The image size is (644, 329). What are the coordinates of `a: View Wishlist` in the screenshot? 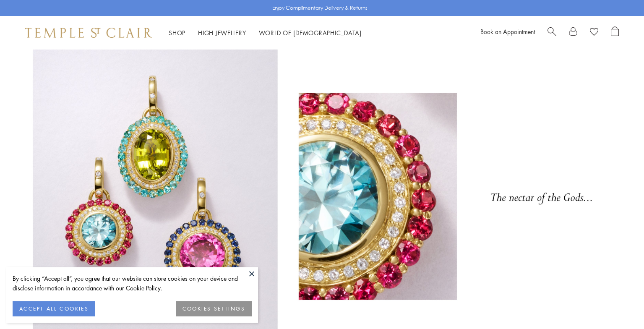 It's located at (594, 33).